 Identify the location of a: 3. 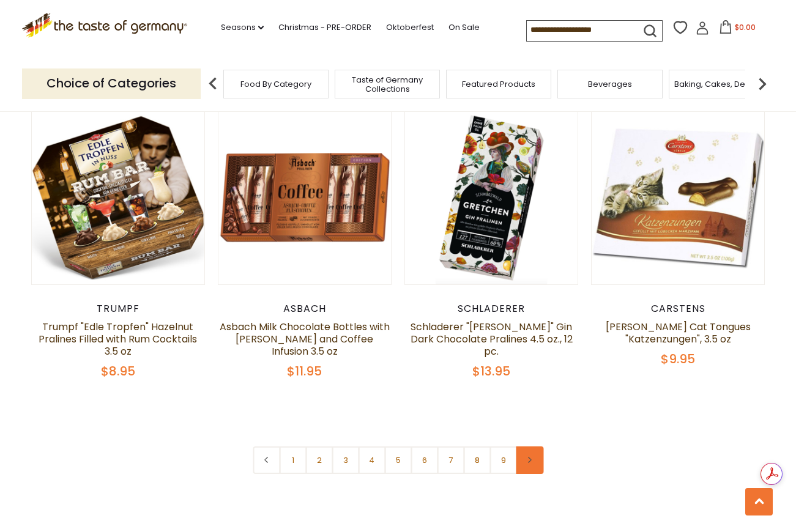
(345, 460).